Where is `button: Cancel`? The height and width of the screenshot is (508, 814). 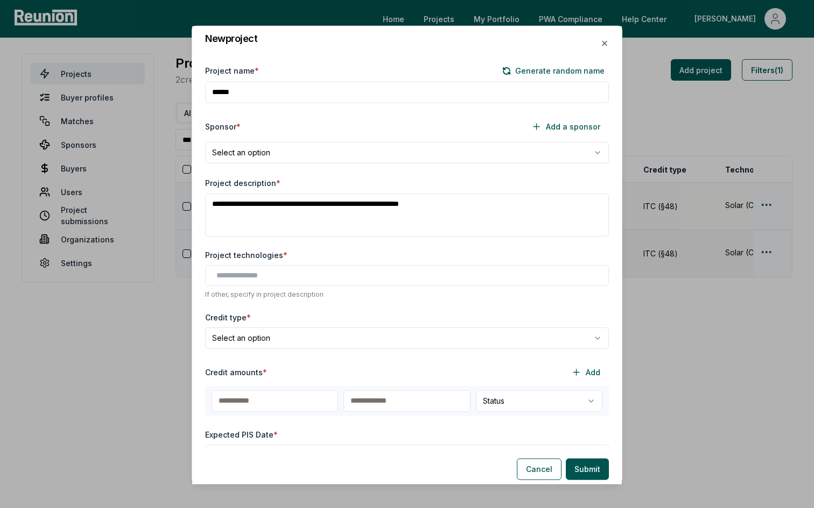
button: Cancel is located at coordinates (539, 470).